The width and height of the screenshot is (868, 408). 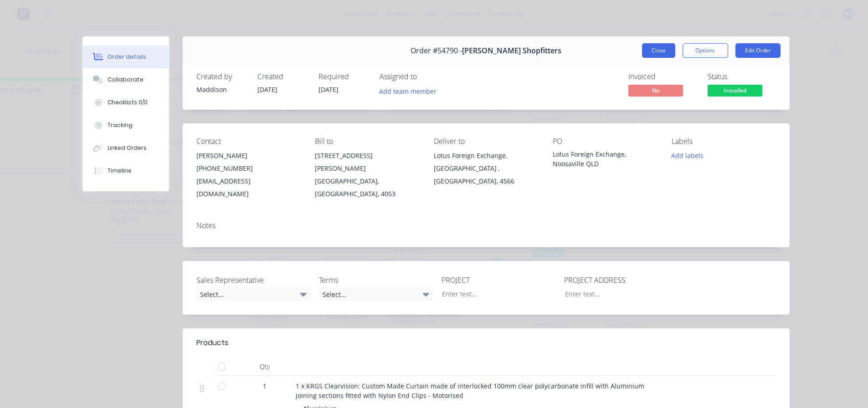 I want to click on div: Assigned to, so click(x=425, y=77).